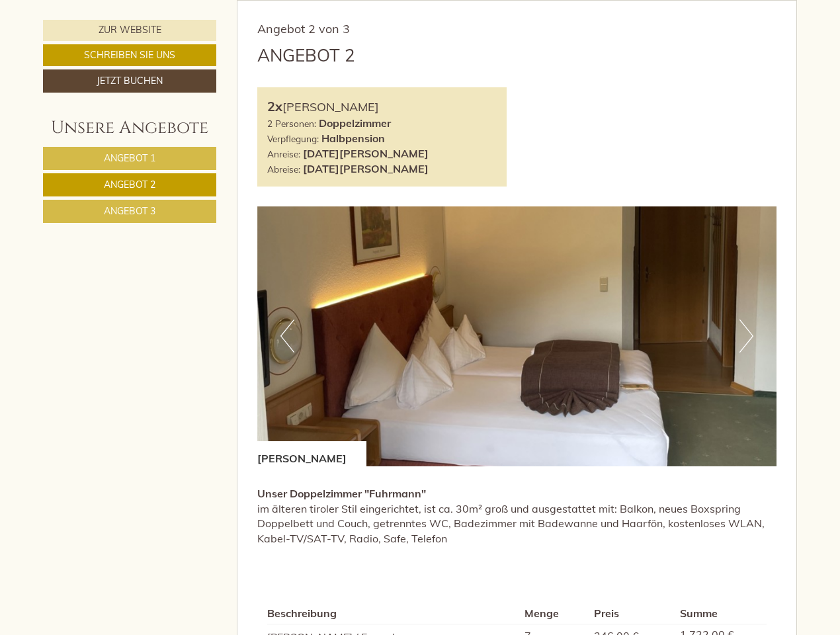  What do you see at coordinates (129, 81) in the screenshot?
I see `a: Jetzt buchen` at bounding box center [129, 81].